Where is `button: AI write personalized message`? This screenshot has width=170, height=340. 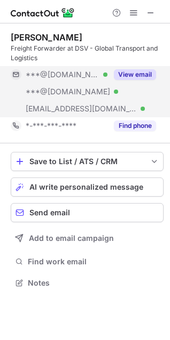
button: AI write personalized message is located at coordinates (87, 187).